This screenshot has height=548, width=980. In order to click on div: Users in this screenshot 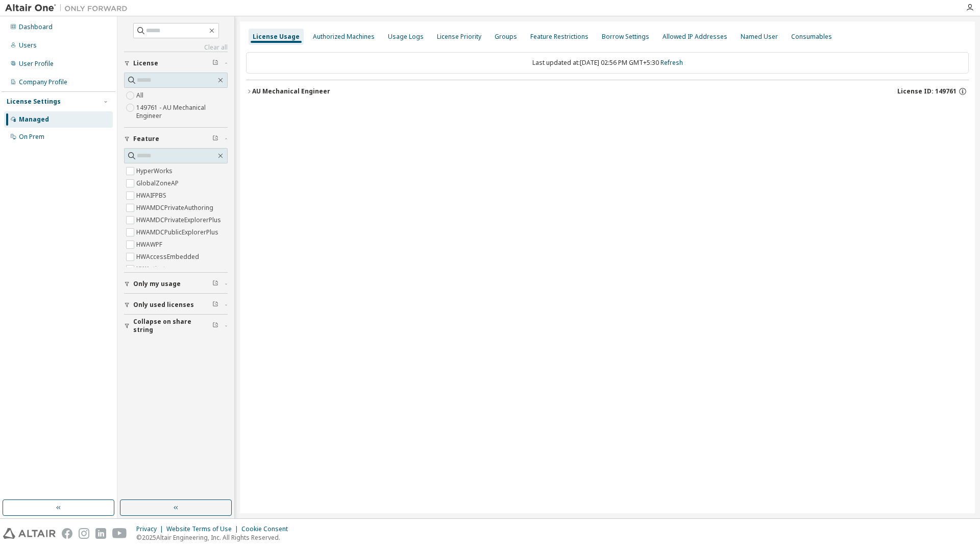, I will do `click(27, 46)`.